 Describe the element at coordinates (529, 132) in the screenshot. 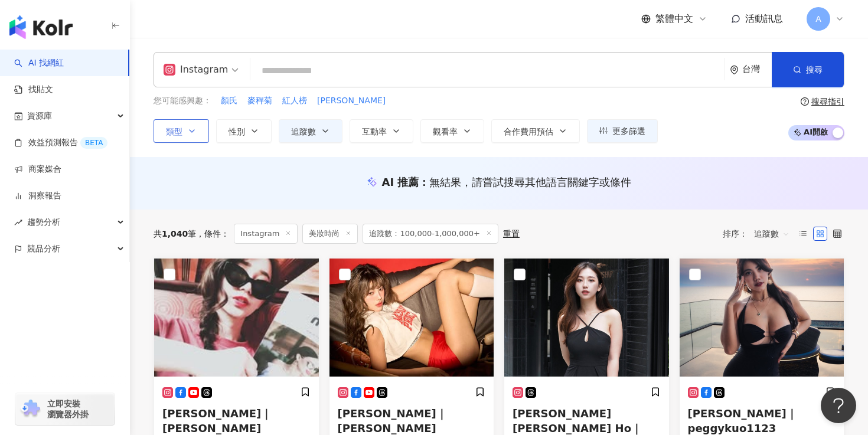

I see `span: 合作費用預估` at that location.